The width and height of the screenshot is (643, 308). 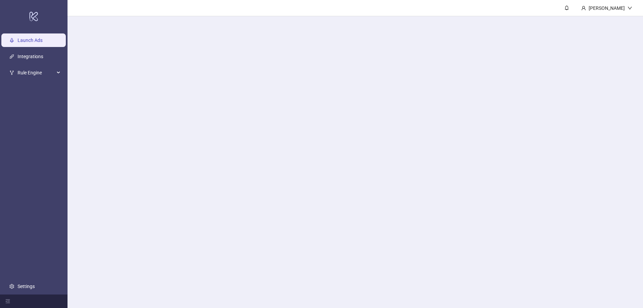 What do you see at coordinates (630, 8) in the screenshot?
I see `span: down` at bounding box center [630, 8].